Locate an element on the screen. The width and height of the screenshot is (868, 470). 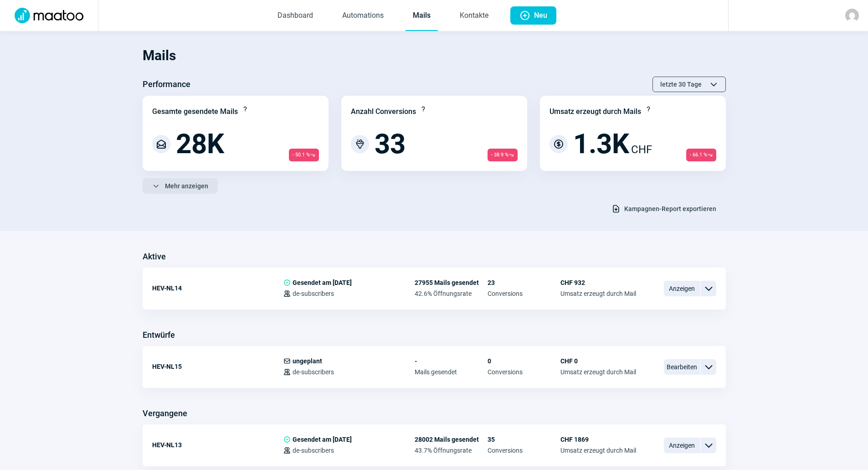
span: 33 is located at coordinates (390, 144).